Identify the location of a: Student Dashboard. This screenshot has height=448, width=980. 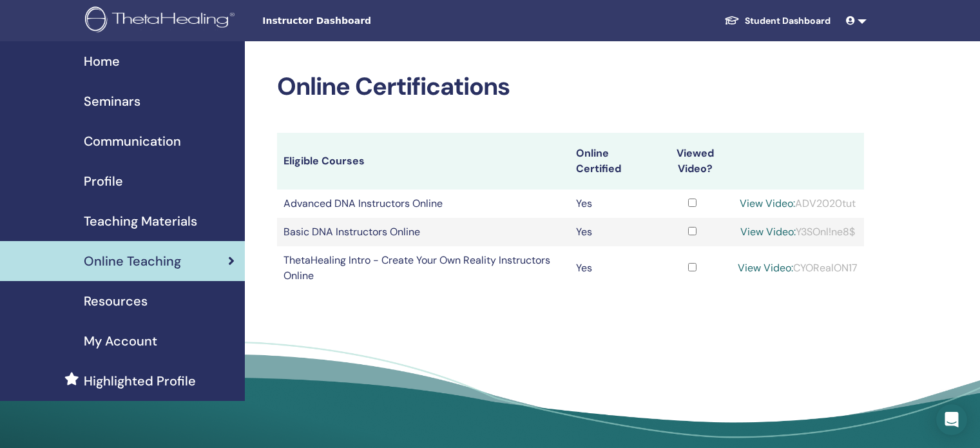
(777, 21).